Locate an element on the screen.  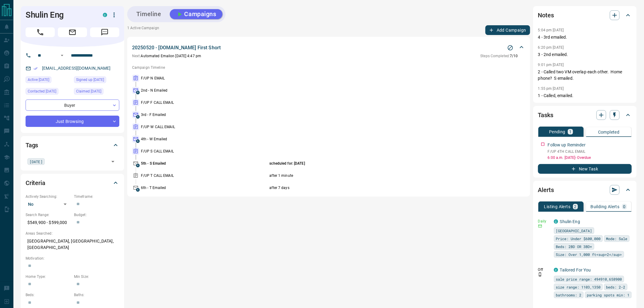
p: 3 - 2nd emailed. is located at coordinates (585, 54).